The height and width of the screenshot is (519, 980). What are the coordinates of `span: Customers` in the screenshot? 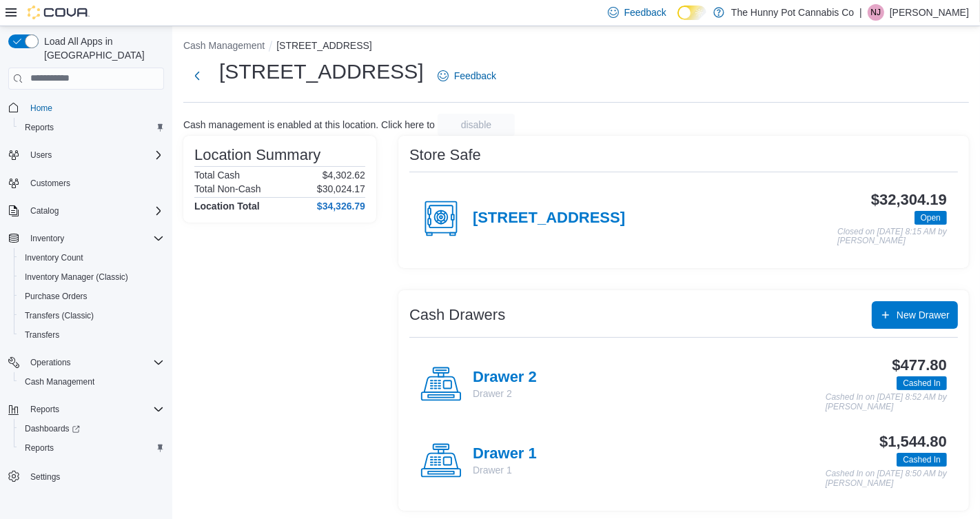 It's located at (50, 184).